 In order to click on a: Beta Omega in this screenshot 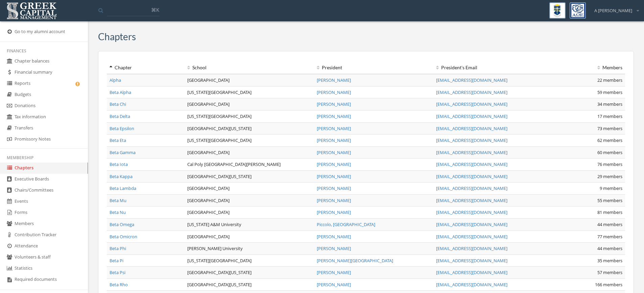, I will do `click(122, 225)`.